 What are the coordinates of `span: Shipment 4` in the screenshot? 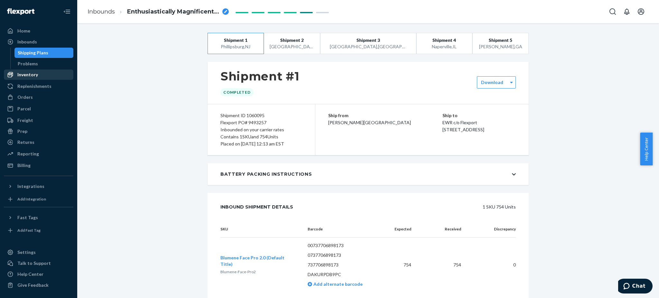 It's located at (444, 40).